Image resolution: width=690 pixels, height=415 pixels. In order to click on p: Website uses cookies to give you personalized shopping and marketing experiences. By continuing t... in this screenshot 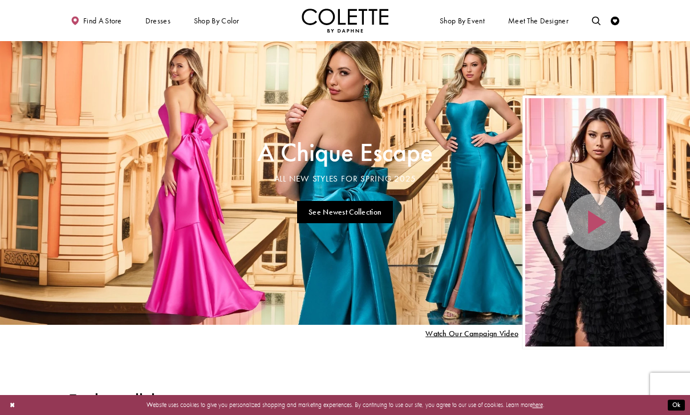, I will do `click(345, 404)`.